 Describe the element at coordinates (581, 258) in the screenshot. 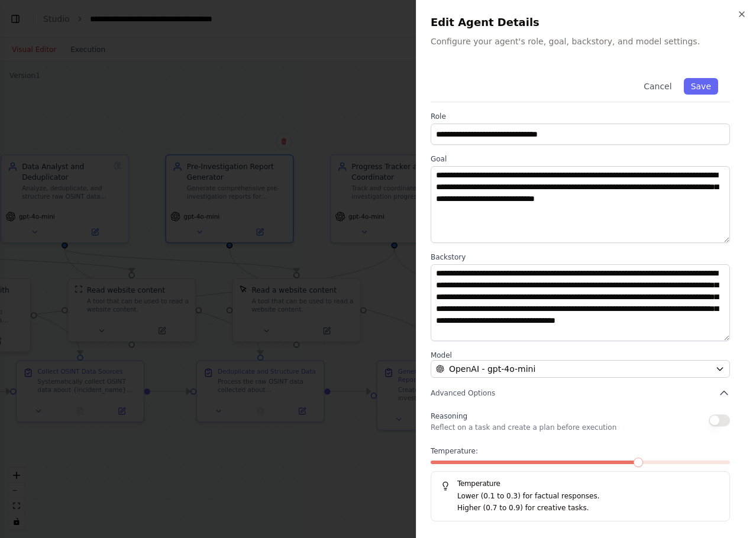

I see `label: Backstory` at that location.